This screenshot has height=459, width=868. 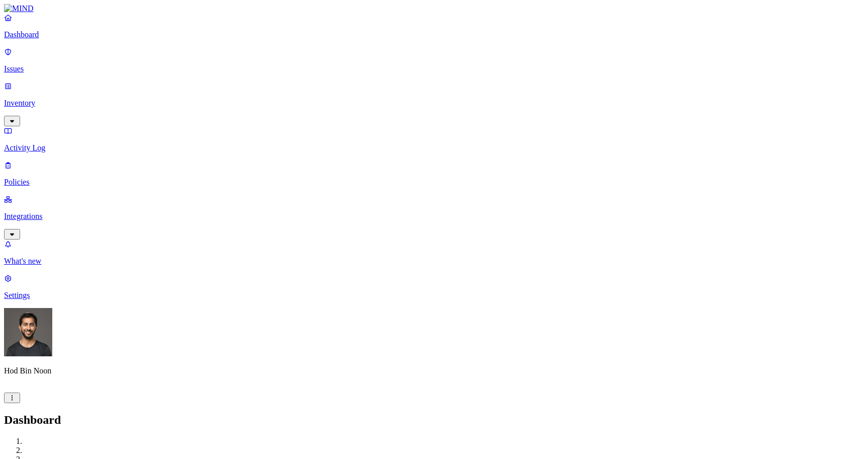 What do you see at coordinates (434, 148) in the screenshot?
I see `p: Activity Log` at bounding box center [434, 148].